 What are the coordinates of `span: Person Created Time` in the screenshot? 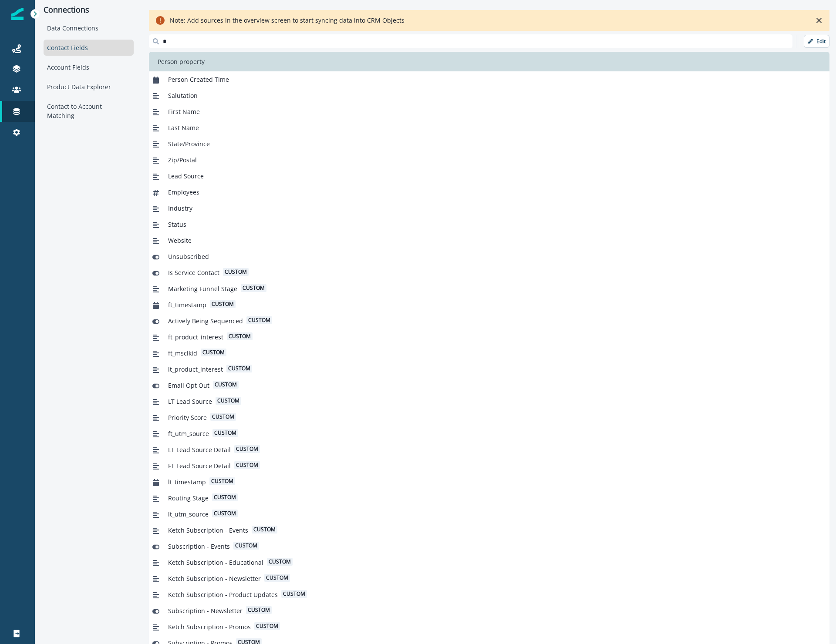 It's located at (199, 79).